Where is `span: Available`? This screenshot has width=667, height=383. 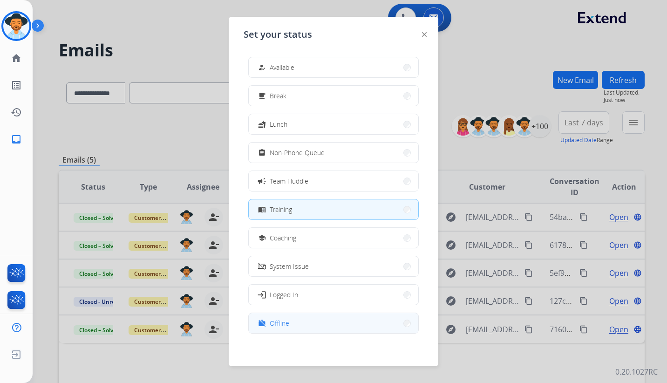 span: Available is located at coordinates (282, 67).